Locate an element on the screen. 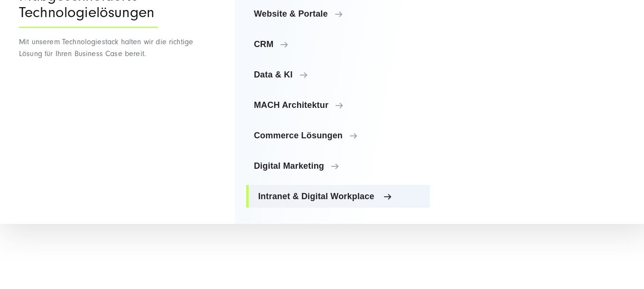  span: Data & KI is located at coordinates (338, 75).